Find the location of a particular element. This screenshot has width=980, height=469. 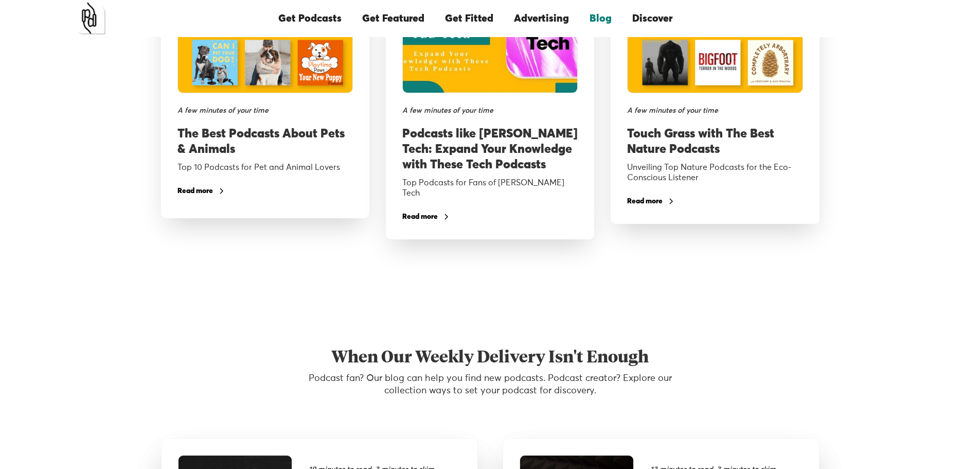

a: Get Podcasts is located at coordinates (310, 18).